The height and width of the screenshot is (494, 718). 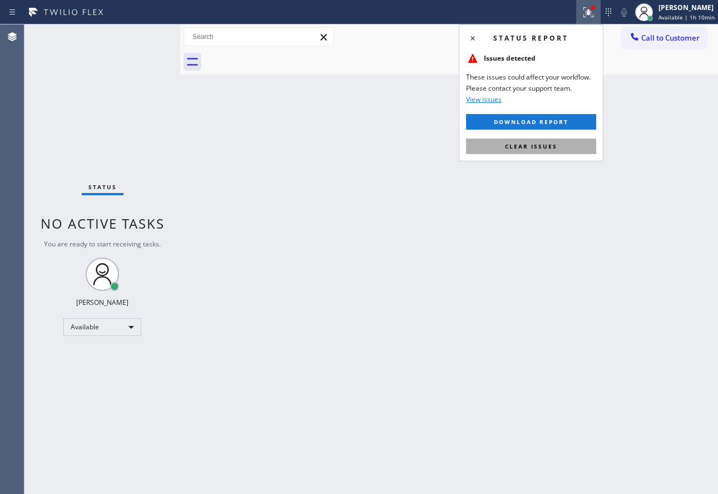 What do you see at coordinates (102, 187) in the screenshot?
I see `span: Status` at bounding box center [102, 187].